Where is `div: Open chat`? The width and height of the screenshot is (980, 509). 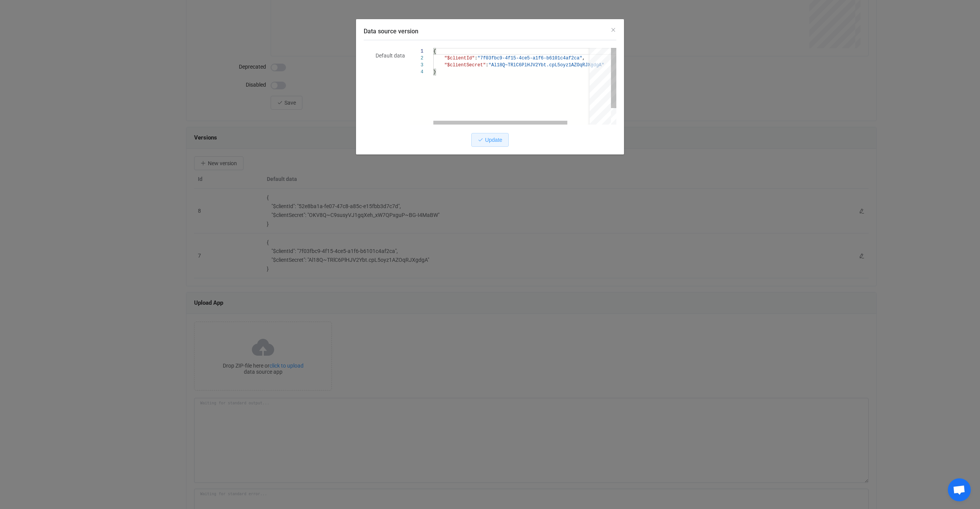 div: Open chat is located at coordinates (959, 490).